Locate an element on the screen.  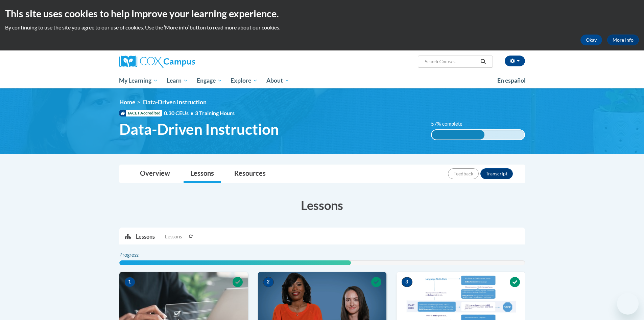
span: 0.30 CEUs is located at coordinates (180, 113).